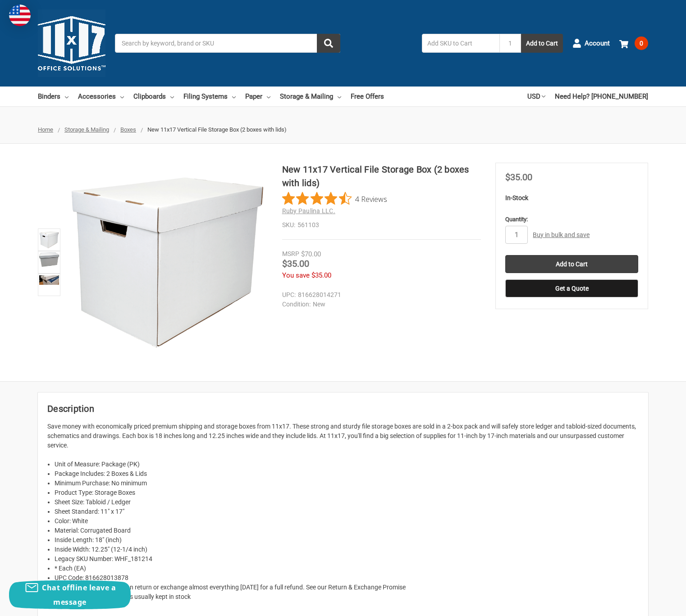 The height and width of the screenshot is (616, 686). I want to click on a: Paper, so click(258, 96).